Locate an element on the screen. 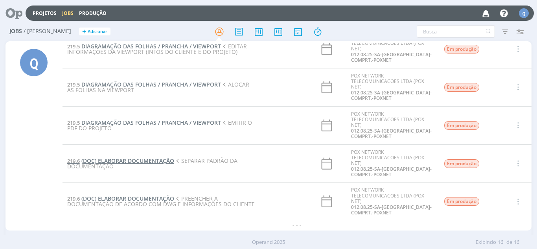 This screenshot has width=537, height=249. span: Exibindo is located at coordinates (486, 242).